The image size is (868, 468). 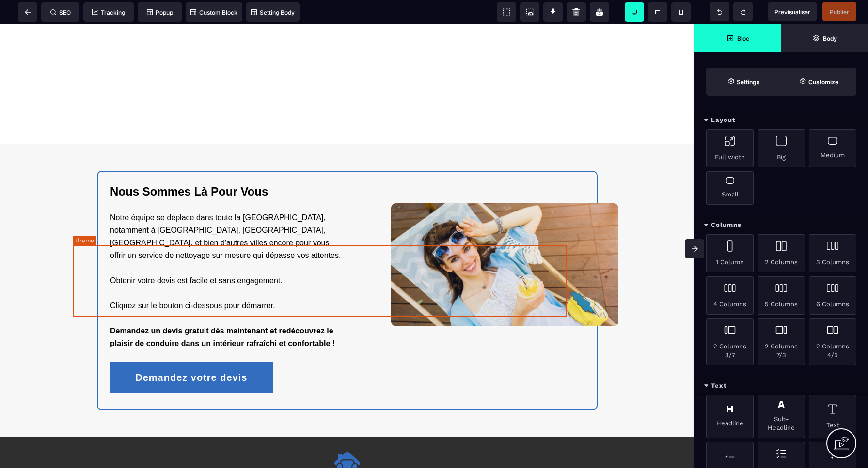 I want to click on span: Setting Body, so click(x=273, y=12).